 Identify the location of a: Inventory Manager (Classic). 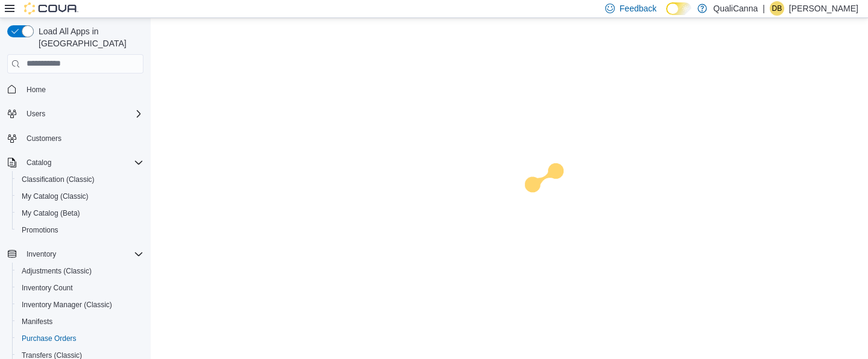
(67, 305).